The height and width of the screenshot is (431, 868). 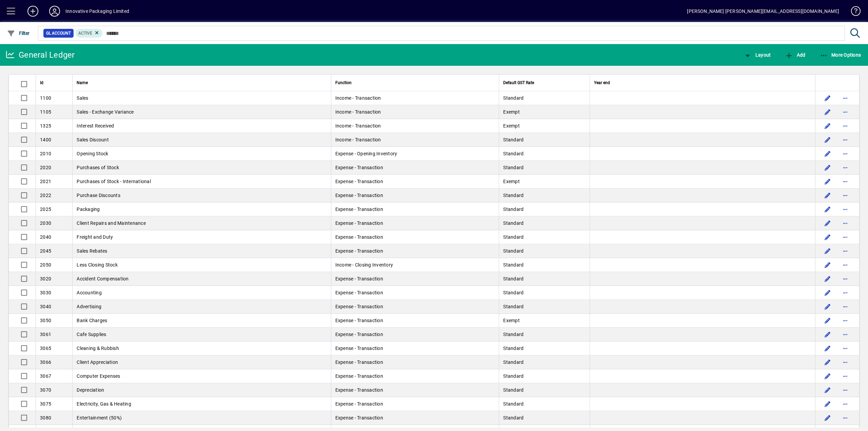 What do you see at coordinates (89, 33) in the screenshot?
I see `mat-chip: Activation Status: Active` at bounding box center [89, 33].